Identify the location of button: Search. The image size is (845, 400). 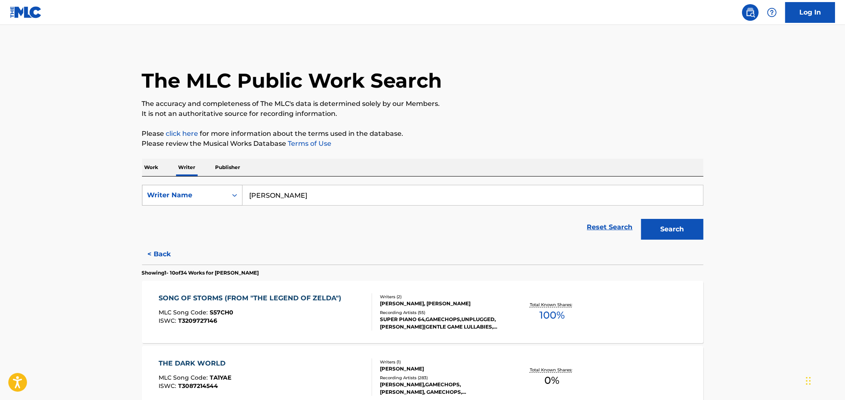
(672, 229).